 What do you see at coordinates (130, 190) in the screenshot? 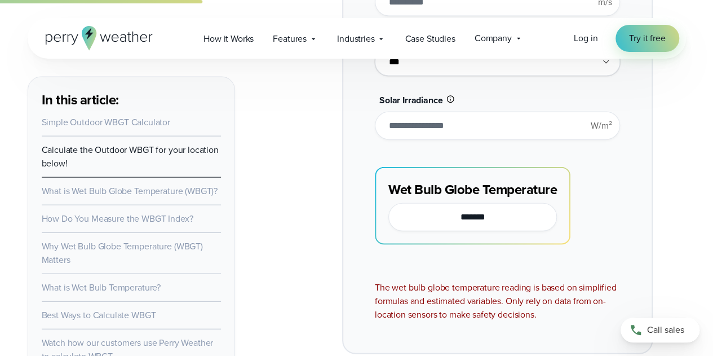
I see `a: What is Wet Bulb Globe Temperature (WBGT)?` at bounding box center [130, 190].